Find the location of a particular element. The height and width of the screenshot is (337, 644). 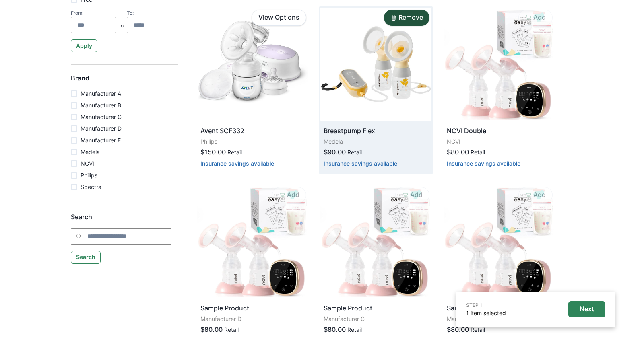

p: $90.00 is located at coordinates (334, 152).